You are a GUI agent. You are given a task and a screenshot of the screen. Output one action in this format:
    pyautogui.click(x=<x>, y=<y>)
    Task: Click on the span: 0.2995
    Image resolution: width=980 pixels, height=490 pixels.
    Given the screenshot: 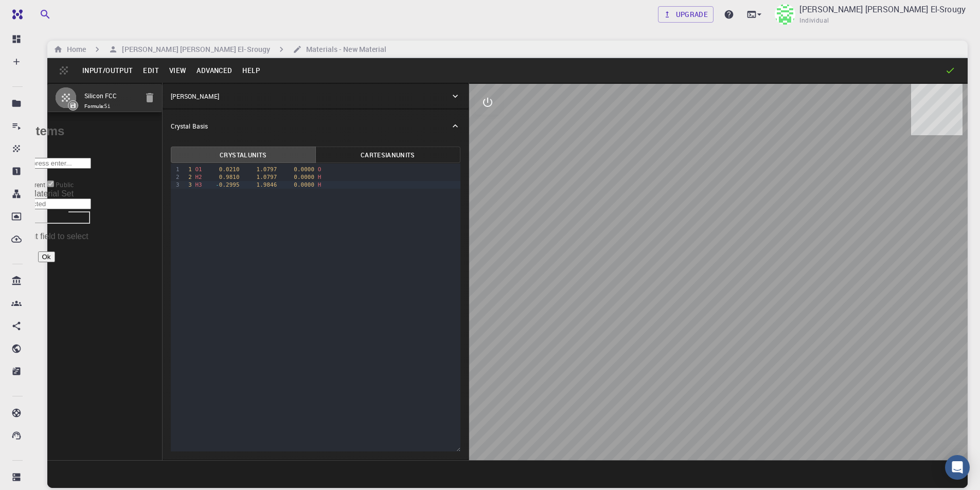 What is the action you would take?
    pyautogui.click(x=230, y=184)
    